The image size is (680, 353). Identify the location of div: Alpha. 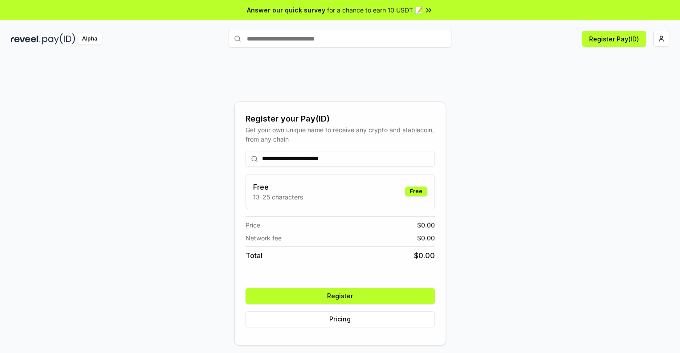
(90, 39).